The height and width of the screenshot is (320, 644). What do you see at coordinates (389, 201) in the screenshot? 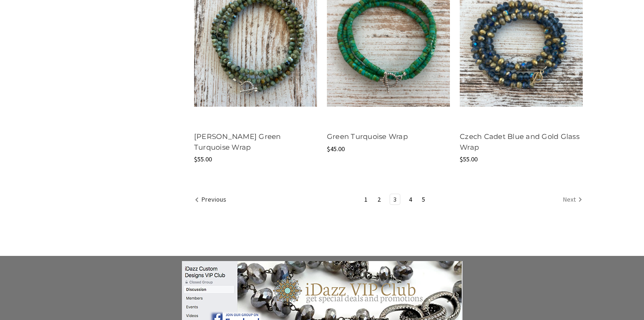
I see `nav: pagination` at bounding box center [389, 201].